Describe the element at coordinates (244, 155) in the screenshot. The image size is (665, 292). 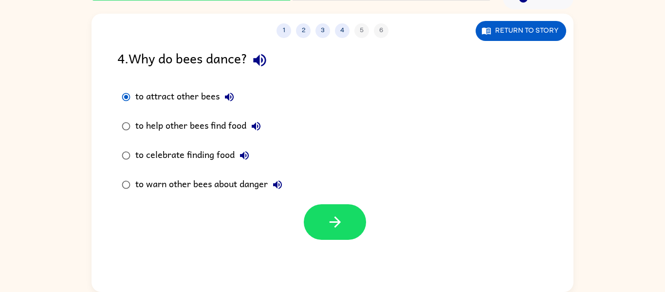
I see `button: to celebrate finding food` at that location.